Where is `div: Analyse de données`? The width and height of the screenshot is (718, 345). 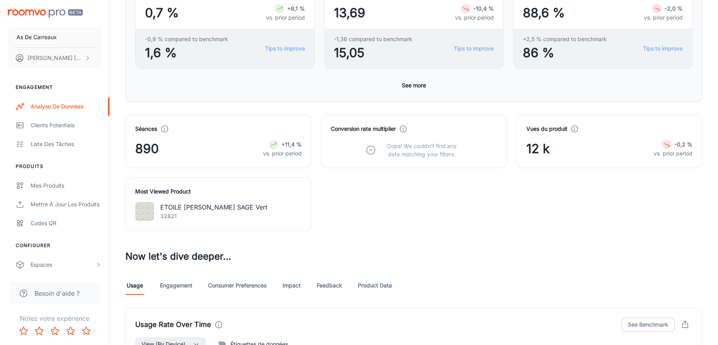
div: Analyse de données is located at coordinates (66, 107).